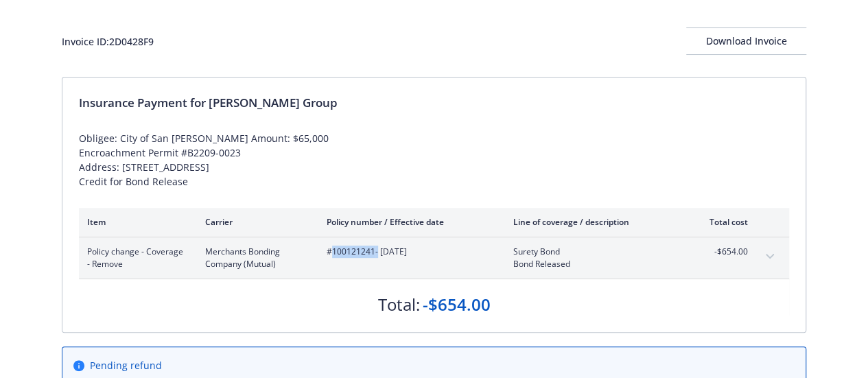  Describe the element at coordinates (409, 222) in the screenshot. I see `div: Policy number / Effective date` at that location.